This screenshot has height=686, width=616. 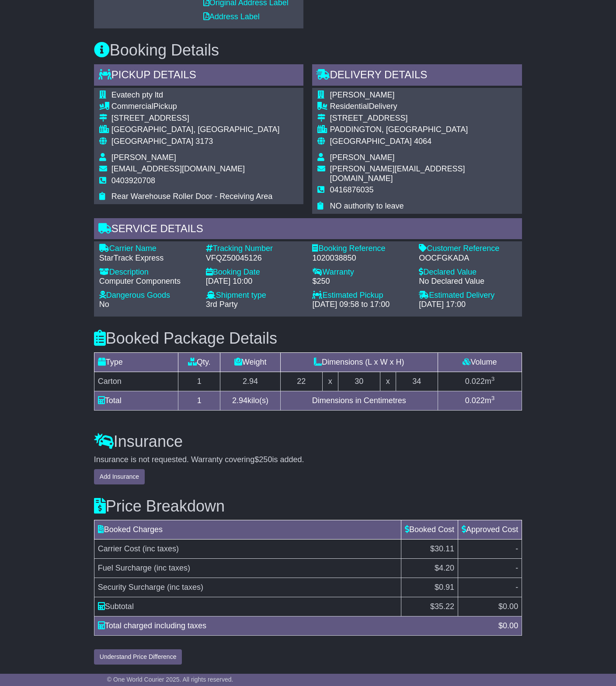 I want to click on td: Volume, so click(x=480, y=362).